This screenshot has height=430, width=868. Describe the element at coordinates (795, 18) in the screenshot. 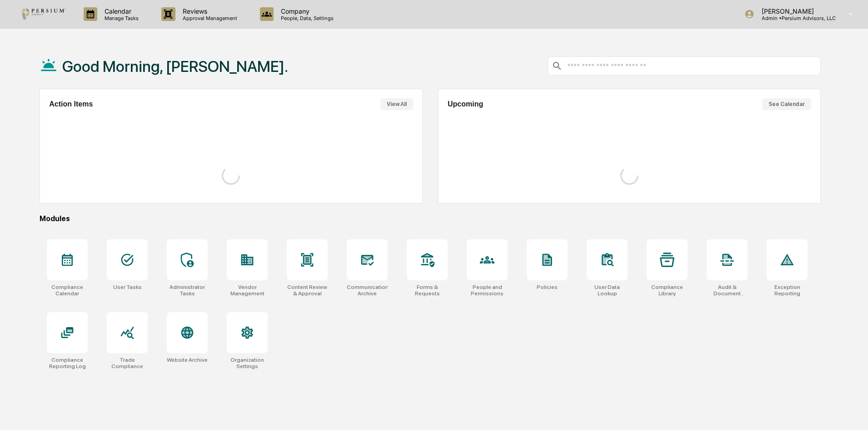

I see `p: Admin • Persium Advisors, LLC` at that location.